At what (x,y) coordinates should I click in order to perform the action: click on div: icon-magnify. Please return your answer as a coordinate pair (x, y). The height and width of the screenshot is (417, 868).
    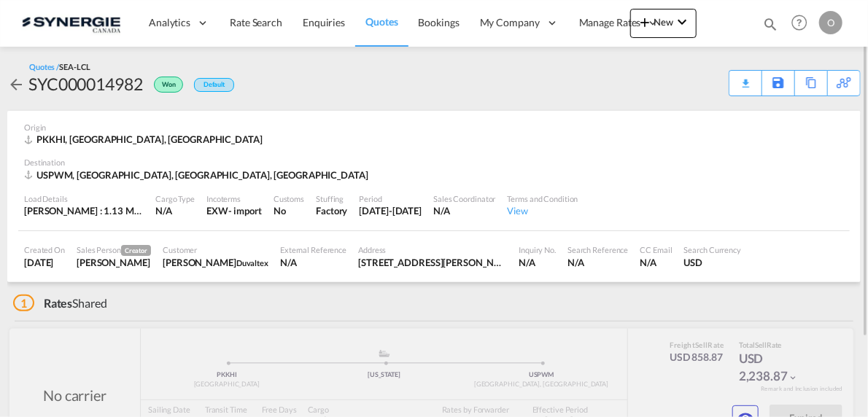
    Looking at the image, I should click on (770, 27).